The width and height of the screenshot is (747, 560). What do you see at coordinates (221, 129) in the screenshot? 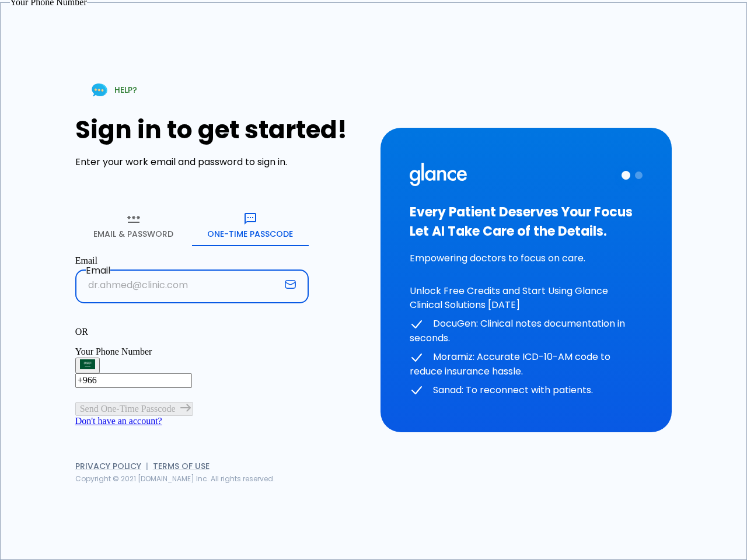
I see `h1: Sign in to get started!` at bounding box center [221, 129].